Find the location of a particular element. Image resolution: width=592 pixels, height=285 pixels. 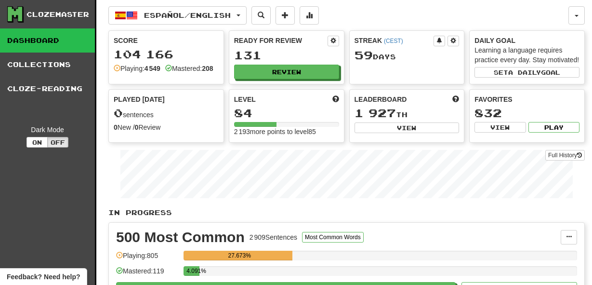

p: In Progress is located at coordinates (346, 212).